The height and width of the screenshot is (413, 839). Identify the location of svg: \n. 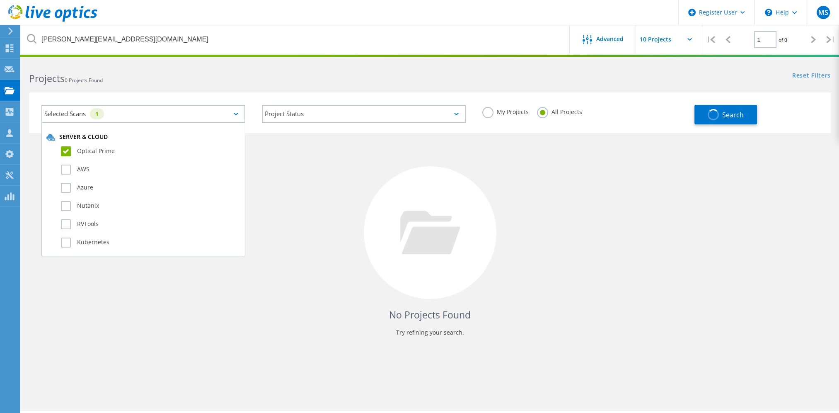
(769, 12).